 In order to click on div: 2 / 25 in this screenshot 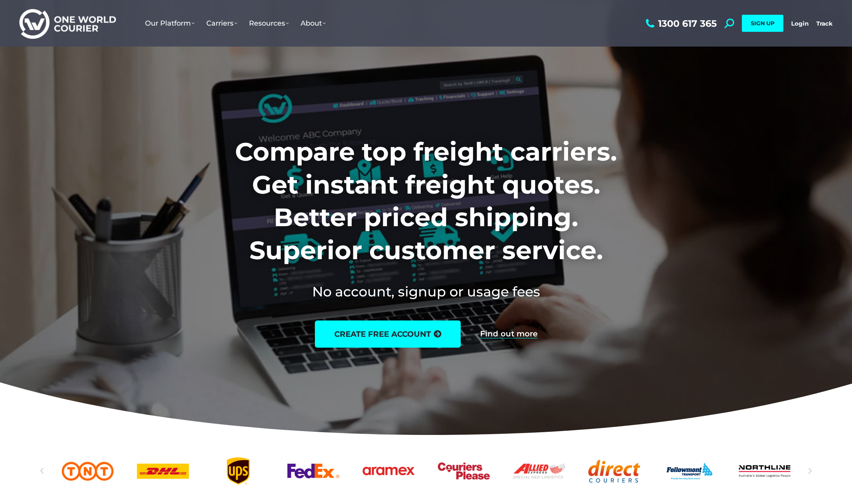, I will do `click(88, 471)`.